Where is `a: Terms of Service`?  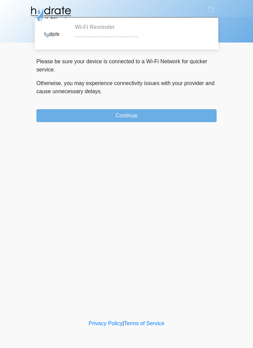
a: Terms of Service is located at coordinates (144, 323).